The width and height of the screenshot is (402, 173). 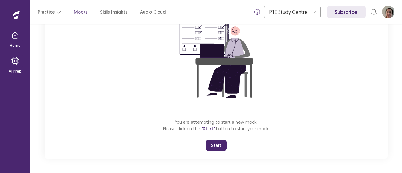 What do you see at coordinates (257, 12) in the screenshot?
I see `button: info` at bounding box center [257, 12].